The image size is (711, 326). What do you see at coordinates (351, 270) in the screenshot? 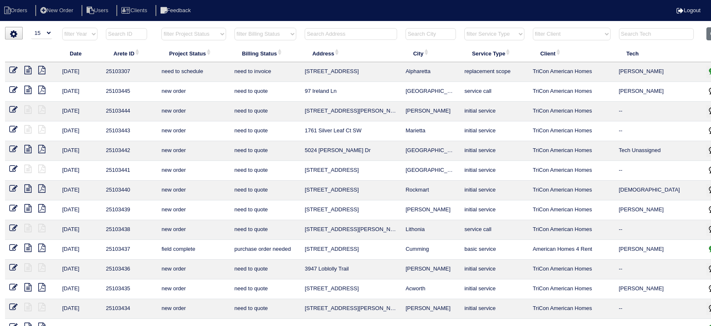
I see `td: 3947 Loblolly Trail` at bounding box center [351, 270].